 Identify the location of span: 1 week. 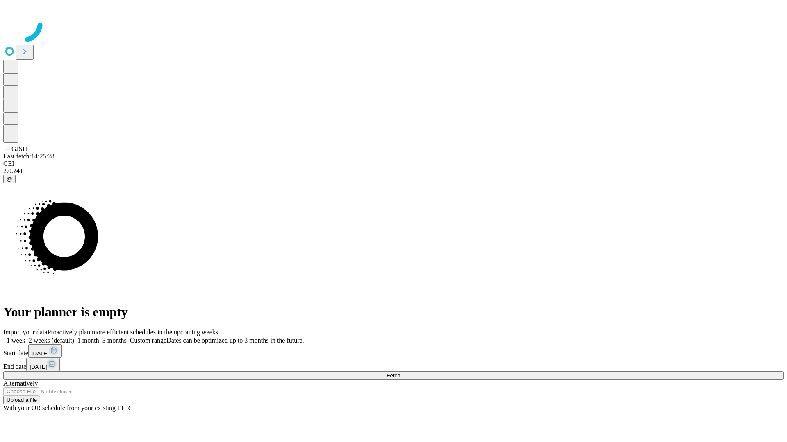
(16, 340).